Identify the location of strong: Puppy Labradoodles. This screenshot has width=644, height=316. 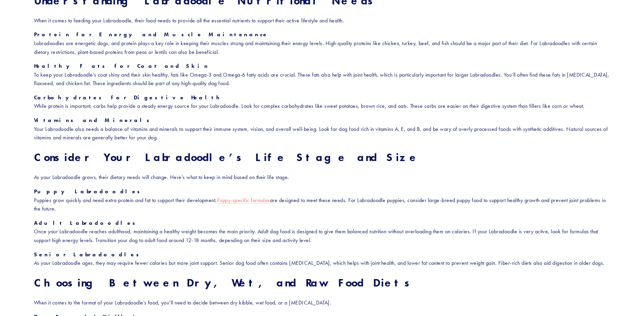
(89, 192).